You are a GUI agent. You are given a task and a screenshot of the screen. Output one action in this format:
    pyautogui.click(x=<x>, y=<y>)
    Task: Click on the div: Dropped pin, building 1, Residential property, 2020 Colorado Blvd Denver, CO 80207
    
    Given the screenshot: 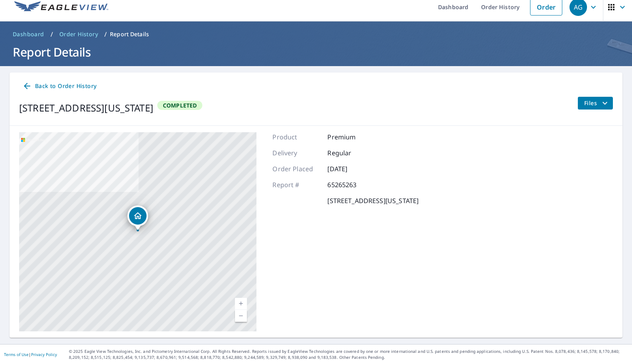 What is the action you would take?
    pyautogui.click(x=138, y=218)
    